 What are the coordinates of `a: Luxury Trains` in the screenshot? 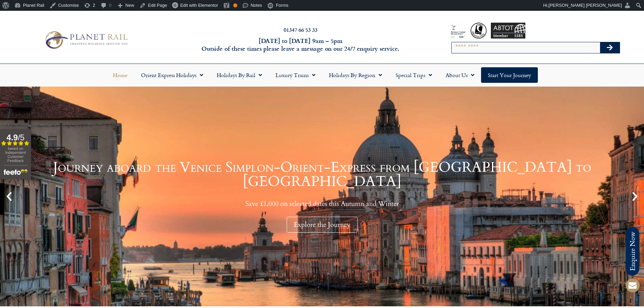 It's located at (296, 75).